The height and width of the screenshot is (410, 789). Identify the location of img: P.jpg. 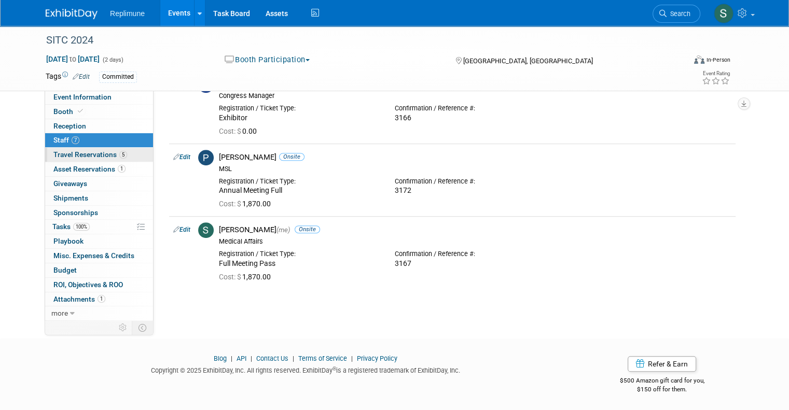
(206, 158).